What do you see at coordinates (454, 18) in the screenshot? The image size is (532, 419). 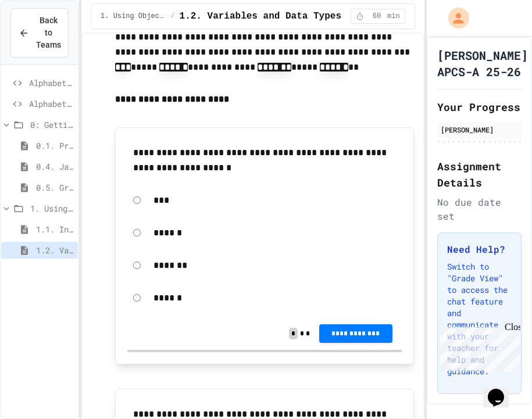 I see `div: My Account` at bounding box center [454, 18].